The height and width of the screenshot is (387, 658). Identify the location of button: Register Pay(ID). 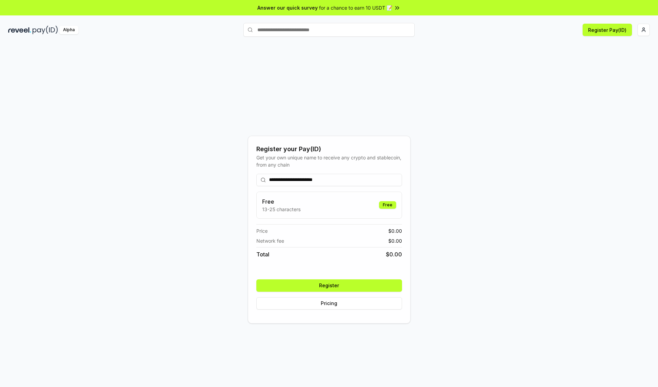
(607, 30).